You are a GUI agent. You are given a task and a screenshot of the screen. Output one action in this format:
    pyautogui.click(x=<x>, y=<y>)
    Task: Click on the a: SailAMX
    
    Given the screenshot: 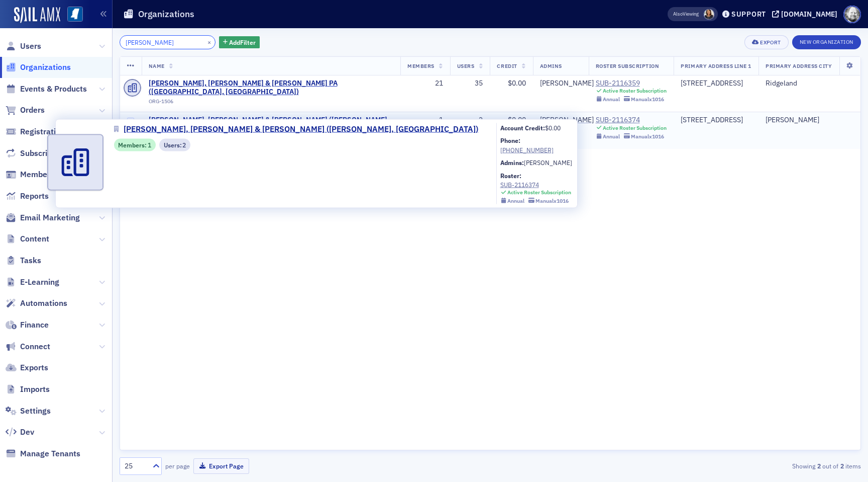 What is the action you would take?
    pyautogui.click(x=37, y=15)
    